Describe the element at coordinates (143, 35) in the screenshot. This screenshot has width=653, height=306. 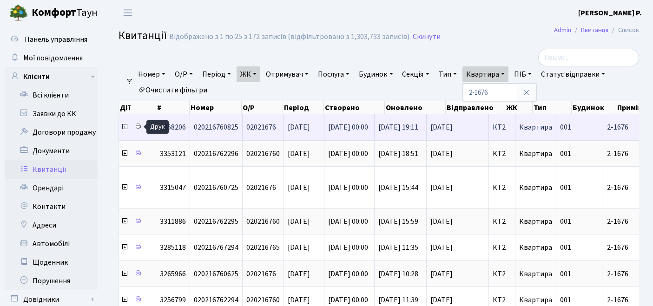
I see `span: Квитанції` at that location.